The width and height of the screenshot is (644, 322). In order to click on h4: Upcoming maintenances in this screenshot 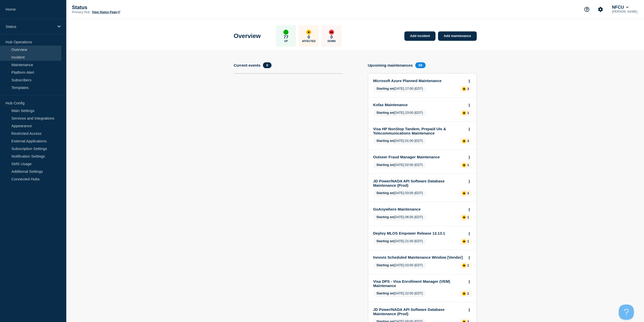, I will do `click(390, 65)`.